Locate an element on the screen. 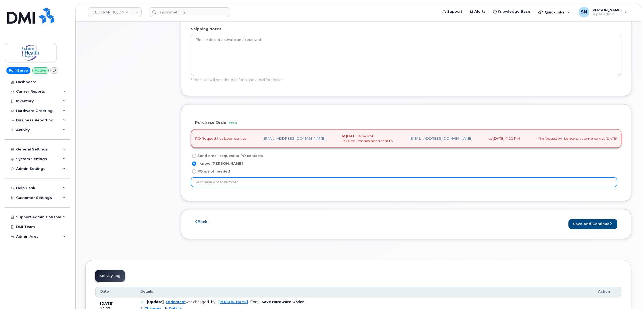  div: Sabrina Nguyen is located at coordinates (603, 12).